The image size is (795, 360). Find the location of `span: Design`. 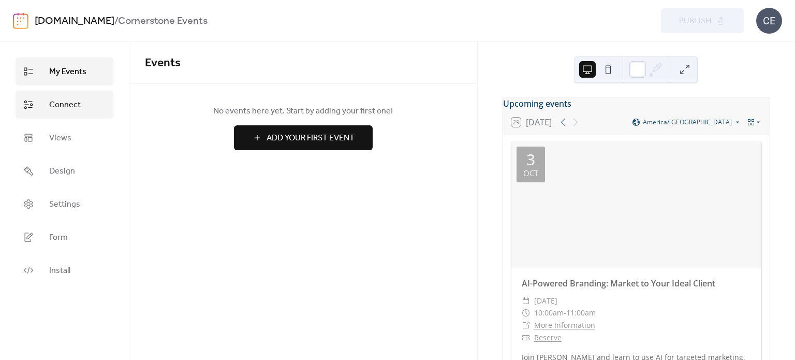

span: Design is located at coordinates (62, 171).